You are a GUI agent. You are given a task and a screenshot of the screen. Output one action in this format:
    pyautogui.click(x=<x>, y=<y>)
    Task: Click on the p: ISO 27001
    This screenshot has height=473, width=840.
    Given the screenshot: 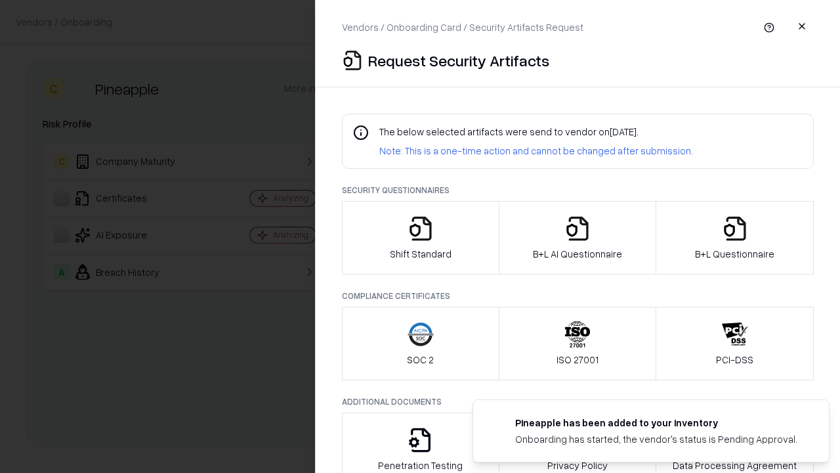 What is the action you would take?
    pyautogui.click(x=578, y=359)
    